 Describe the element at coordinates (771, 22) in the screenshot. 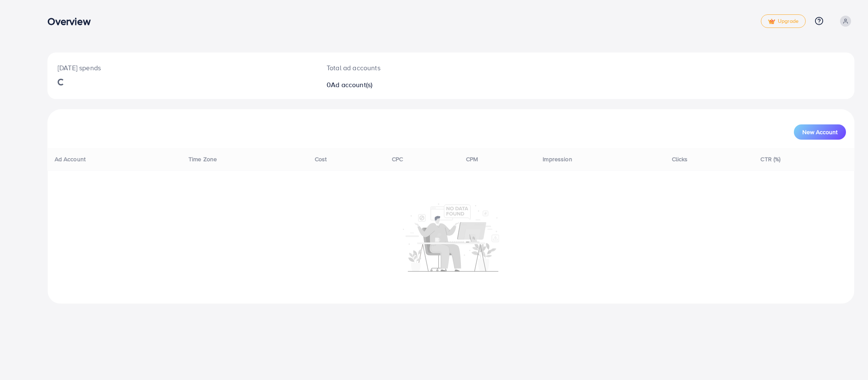

I see `img: tick` at that location.